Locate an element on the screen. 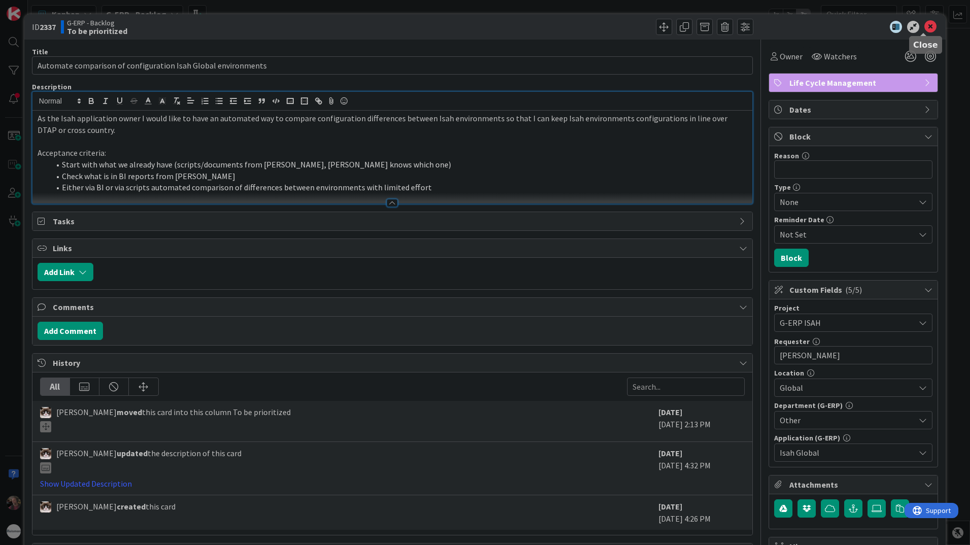 The image size is (970, 545). span: Not Set is located at coordinates (847, 234).